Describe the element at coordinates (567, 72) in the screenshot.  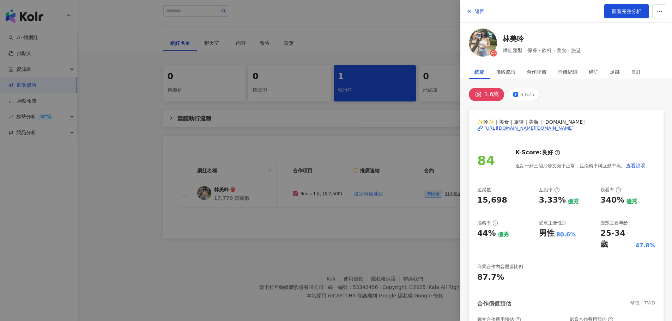
I see `div: 詢價紀錄` at that location.